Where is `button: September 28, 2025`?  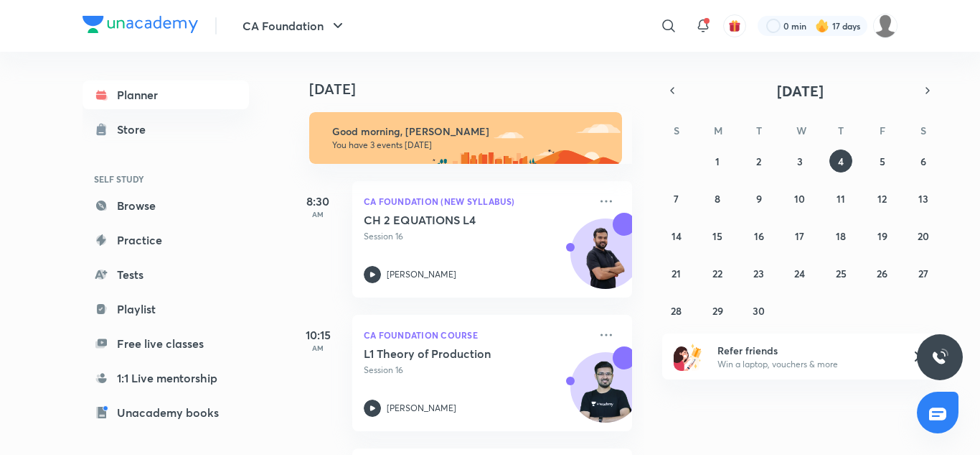
button: September 28, 2025 is located at coordinates (677, 311).